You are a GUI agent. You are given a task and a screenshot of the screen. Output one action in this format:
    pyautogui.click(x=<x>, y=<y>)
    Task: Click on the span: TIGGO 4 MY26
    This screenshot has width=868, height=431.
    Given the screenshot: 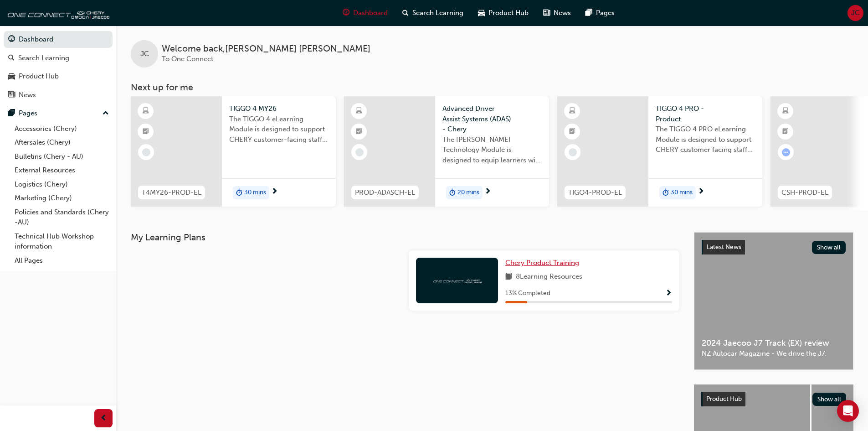 What is the action you would take?
    pyautogui.click(x=279, y=108)
    